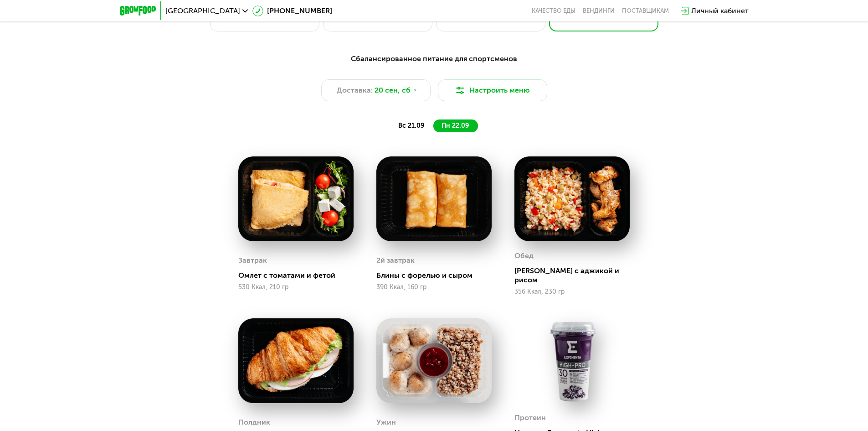 The height and width of the screenshot is (431, 868). Describe the element at coordinates (553, 11) in the screenshot. I see `a: Качество еды` at that location.